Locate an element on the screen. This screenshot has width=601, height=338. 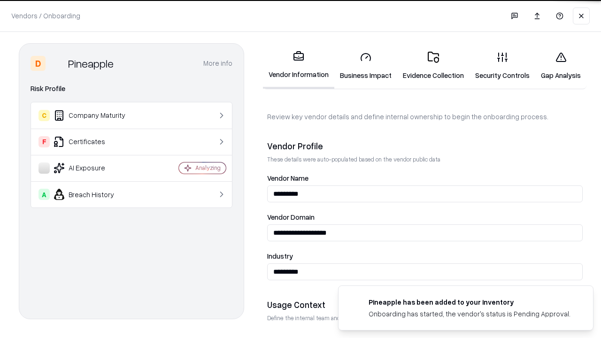
p: Define the internal team and reason for using this vendor. This helps assess business relevance a... is located at coordinates (425, 318).